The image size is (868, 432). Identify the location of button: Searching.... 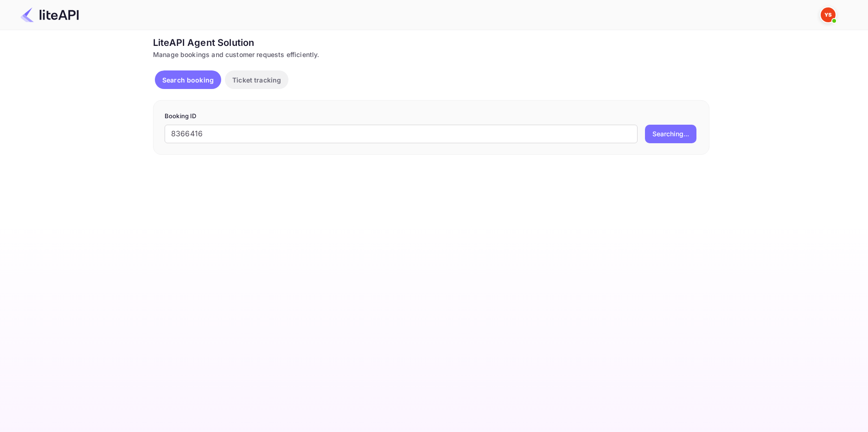
(670, 134).